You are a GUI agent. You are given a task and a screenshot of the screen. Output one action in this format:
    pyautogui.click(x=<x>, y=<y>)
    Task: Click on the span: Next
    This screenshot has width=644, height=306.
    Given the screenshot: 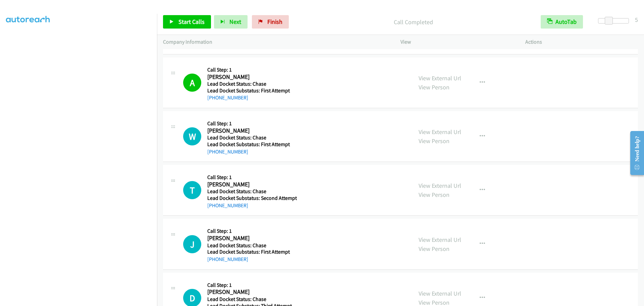 What is the action you would take?
    pyautogui.click(x=235, y=22)
    